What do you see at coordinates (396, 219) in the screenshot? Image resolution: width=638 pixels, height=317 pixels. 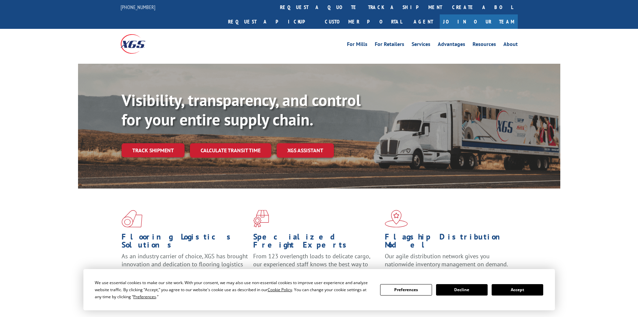 I see `img: xgs-icon-flagship-distribution-model-red` at bounding box center [396, 219].